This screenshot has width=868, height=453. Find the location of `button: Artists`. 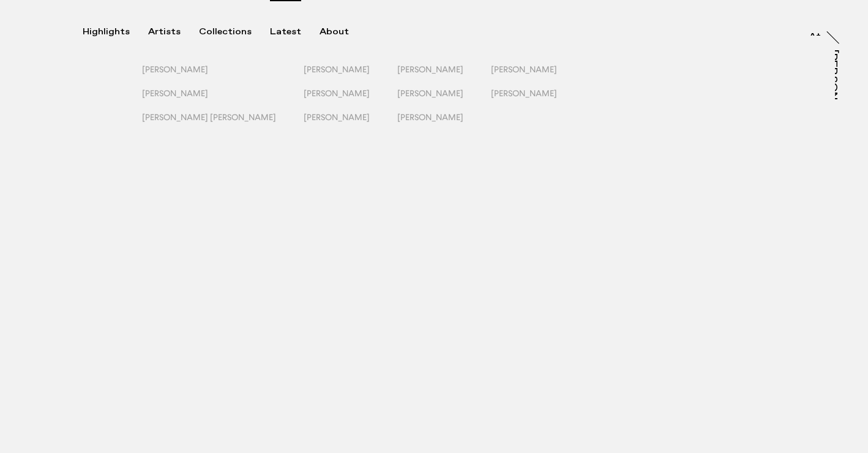

button: Artists is located at coordinates (173, 32).